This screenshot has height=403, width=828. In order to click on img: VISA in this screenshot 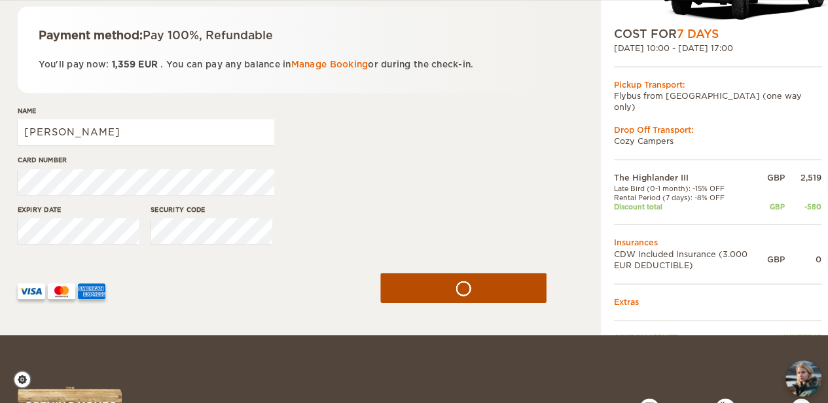, I will do `click(31, 291)`.